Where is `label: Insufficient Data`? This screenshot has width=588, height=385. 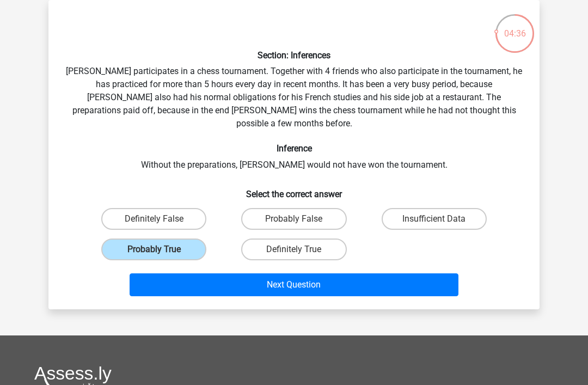
label: Insufficient Data is located at coordinates (434, 219).